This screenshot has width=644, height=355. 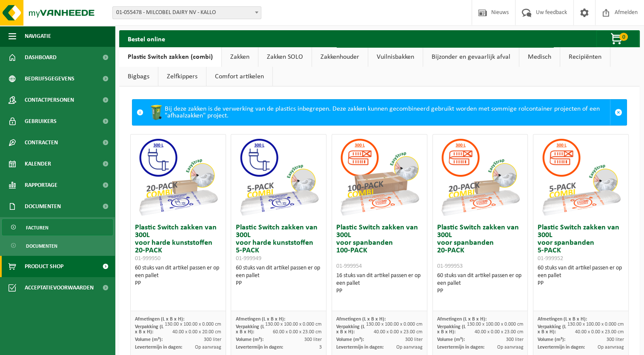 What do you see at coordinates (450, 267) in the screenshot?
I see `span: 01-999953` at bounding box center [450, 267].